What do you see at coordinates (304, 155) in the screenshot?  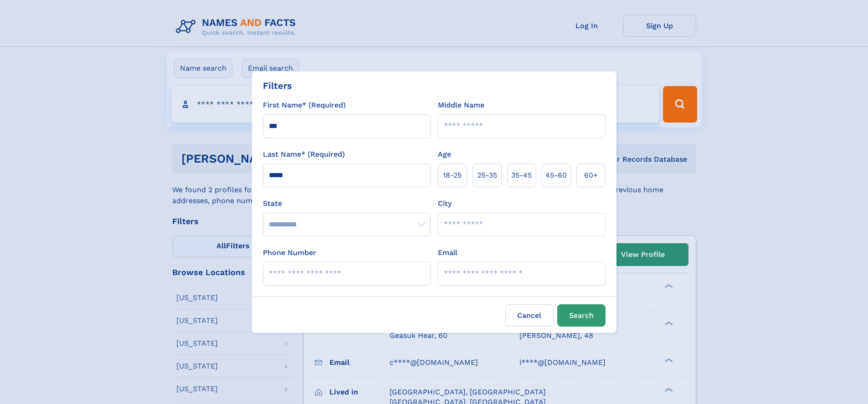 I see `label: Last Name* (Required)` at bounding box center [304, 155].